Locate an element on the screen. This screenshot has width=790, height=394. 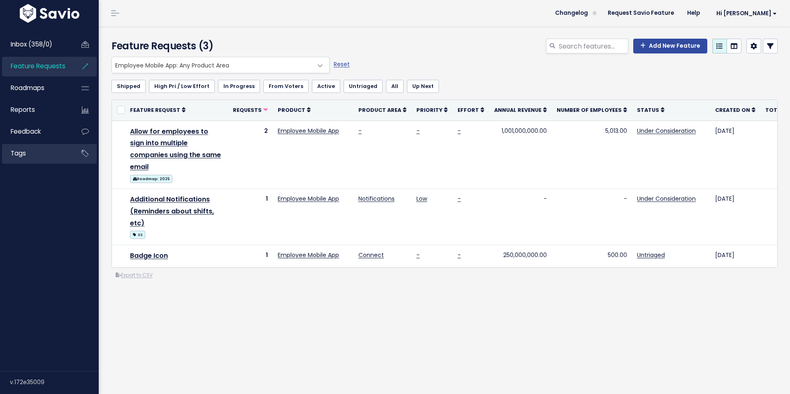
a: Request Savio Feature is located at coordinates (641, 13).